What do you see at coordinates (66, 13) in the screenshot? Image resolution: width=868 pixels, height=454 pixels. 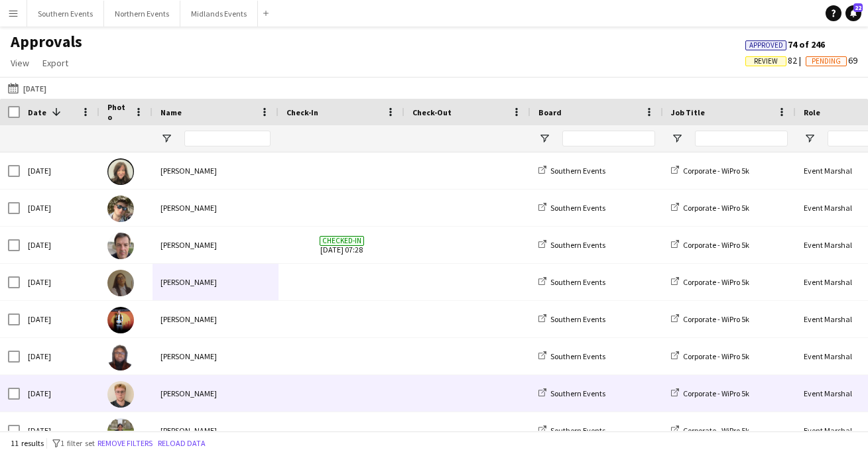 I see `button: Southern Events` at bounding box center [66, 13].